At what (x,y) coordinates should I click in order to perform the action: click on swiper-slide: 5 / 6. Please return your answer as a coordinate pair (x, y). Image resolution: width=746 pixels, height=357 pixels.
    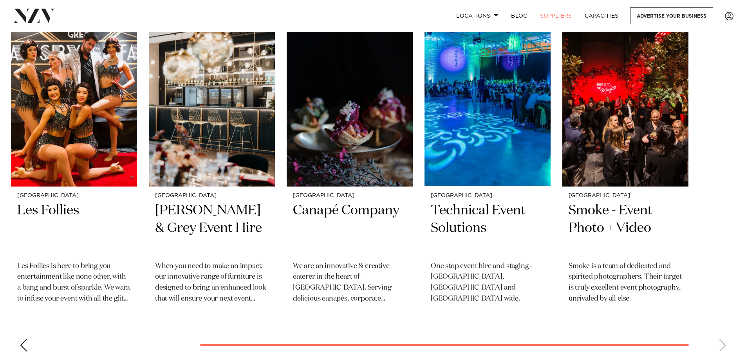
    Looking at the image, I should click on (488, 168).